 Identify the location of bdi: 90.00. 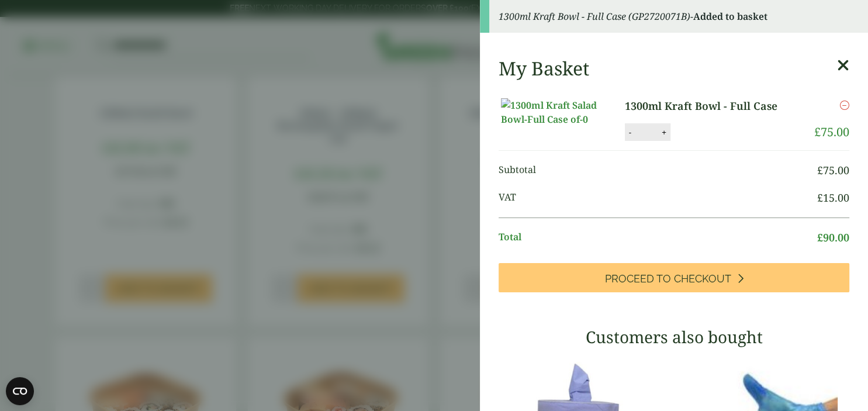
(833, 237).